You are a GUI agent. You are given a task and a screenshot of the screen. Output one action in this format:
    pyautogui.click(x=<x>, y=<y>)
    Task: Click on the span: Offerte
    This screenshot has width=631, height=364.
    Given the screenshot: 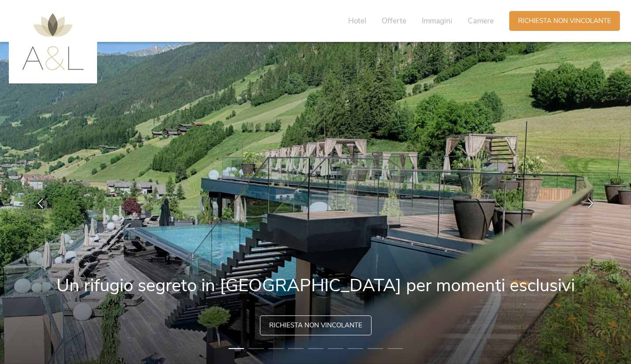 What is the action you would take?
    pyautogui.click(x=394, y=21)
    